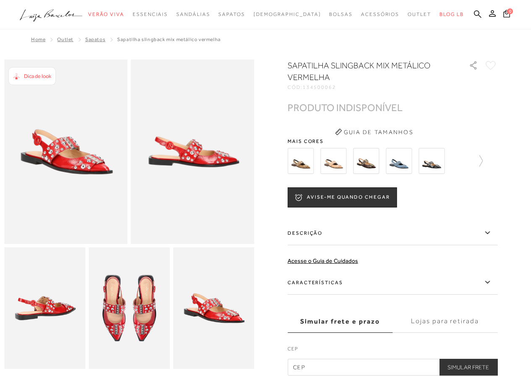  I want to click on button: 0, so click(506, 15).